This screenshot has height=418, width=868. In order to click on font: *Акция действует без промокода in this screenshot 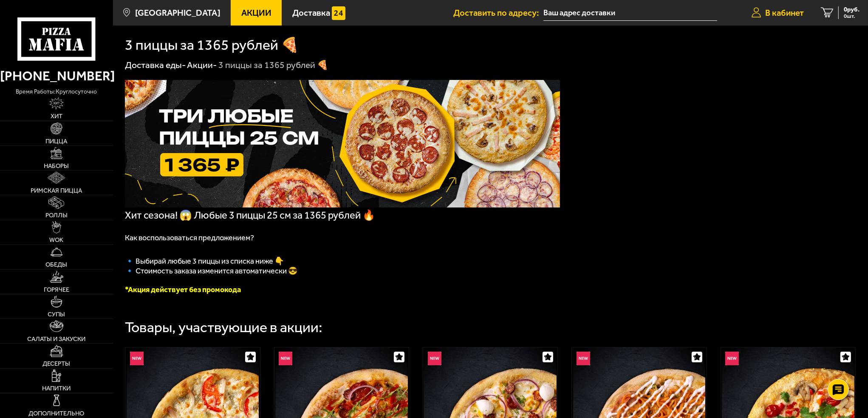, I will do `click(183, 290)`.